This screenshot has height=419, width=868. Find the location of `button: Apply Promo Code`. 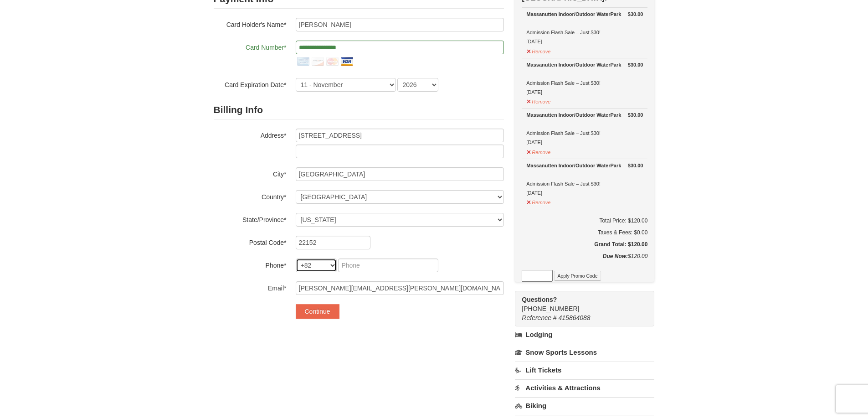

button: Apply Promo Code is located at coordinates (577, 276).